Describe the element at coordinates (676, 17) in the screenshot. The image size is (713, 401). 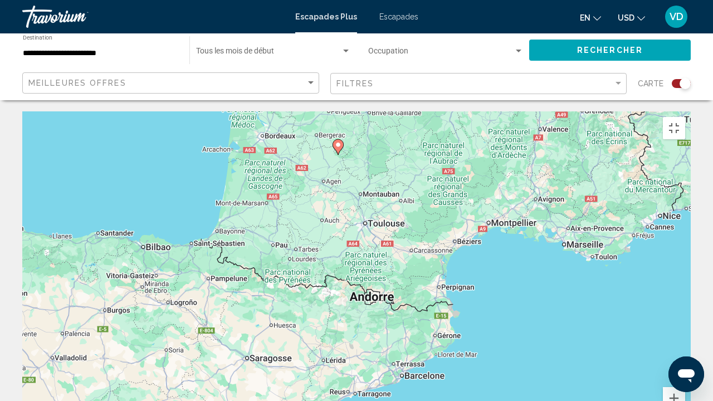
I see `button: Menu utilisateur` at that location.